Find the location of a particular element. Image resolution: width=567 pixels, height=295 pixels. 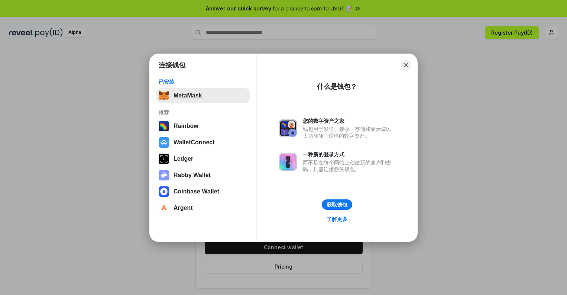

div: MetaMask is located at coordinates (188, 95).